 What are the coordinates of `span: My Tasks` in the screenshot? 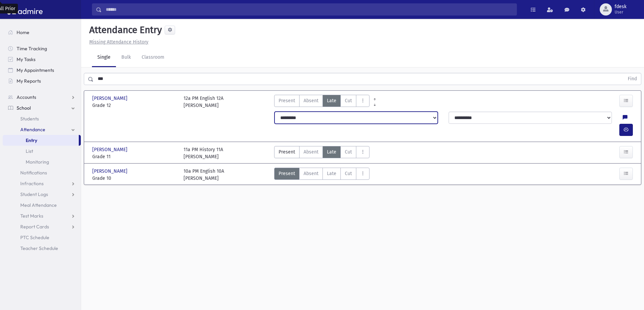 It's located at (26, 59).